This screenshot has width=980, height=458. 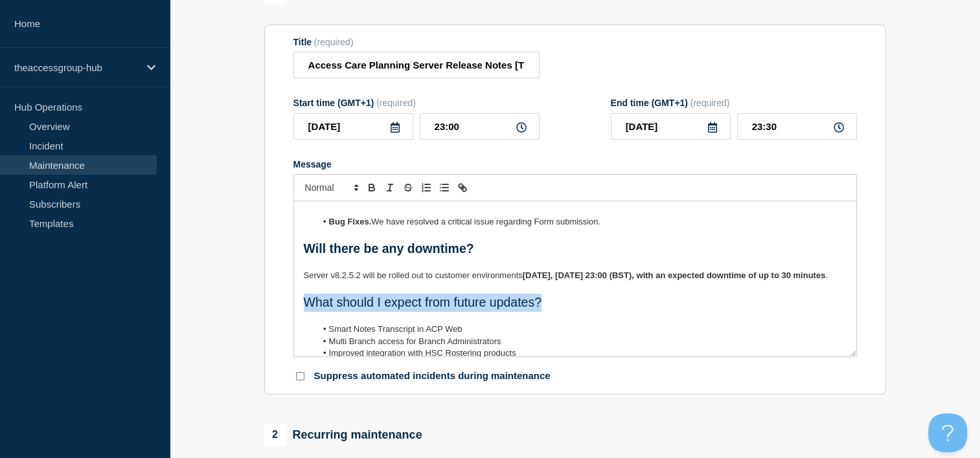 What do you see at coordinates (486, 221) in the screenshot?
I see `span: We have resolved a critical issue regarding Form submission.` at bounding box center [486, 221].